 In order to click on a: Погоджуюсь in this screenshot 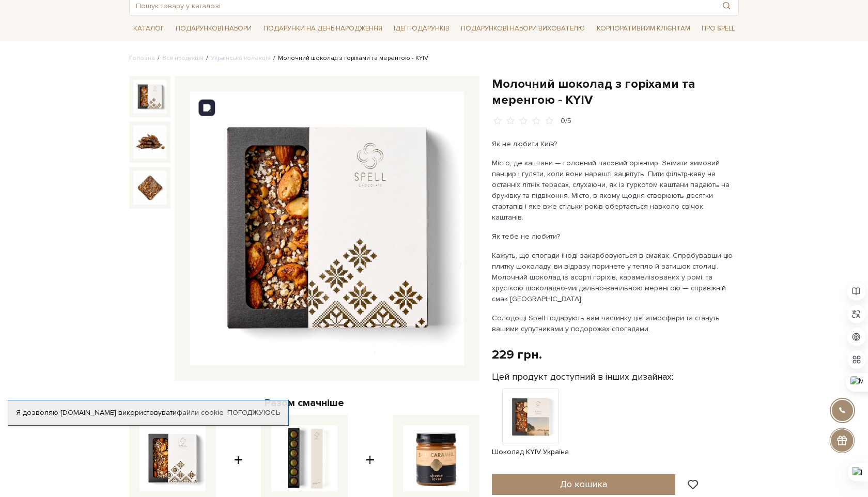, I will do `click(253, 413)`.